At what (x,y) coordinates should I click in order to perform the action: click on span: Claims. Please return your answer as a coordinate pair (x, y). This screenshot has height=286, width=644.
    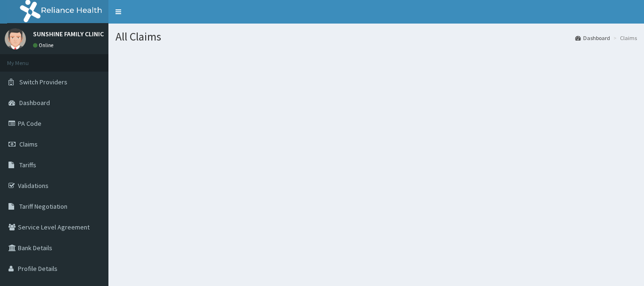
    Looking at the image, I should click on (28, 144).